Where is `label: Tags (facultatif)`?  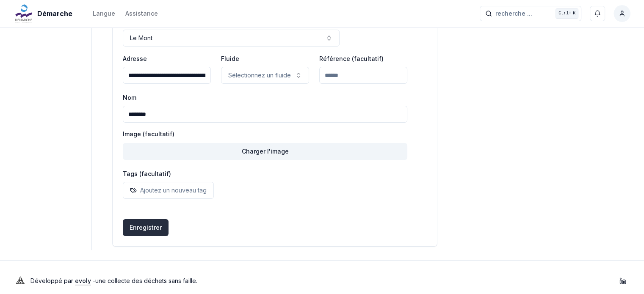 label: Tags (facultatif) is located at coordinates (147, 173).